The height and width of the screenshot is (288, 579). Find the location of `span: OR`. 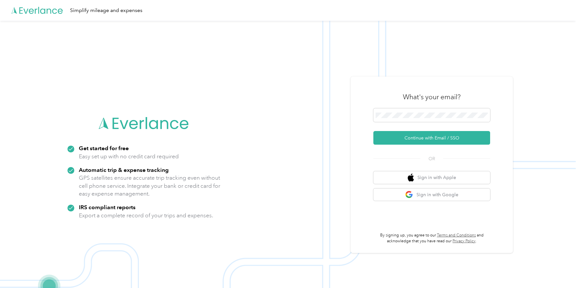

span: OR is located at coordinates (432, 159).